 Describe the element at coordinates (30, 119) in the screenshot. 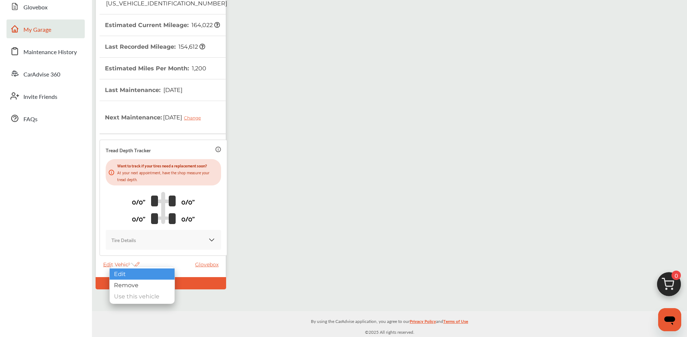

I see `span: FAQs` at that location.